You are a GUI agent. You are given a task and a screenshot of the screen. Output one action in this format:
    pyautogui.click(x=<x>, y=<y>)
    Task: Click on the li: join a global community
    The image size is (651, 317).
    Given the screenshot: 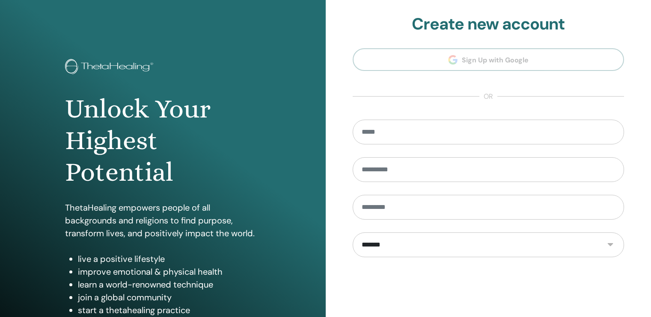 What is the action you would take?
    pyautogui.click(x=169, y=298)
    